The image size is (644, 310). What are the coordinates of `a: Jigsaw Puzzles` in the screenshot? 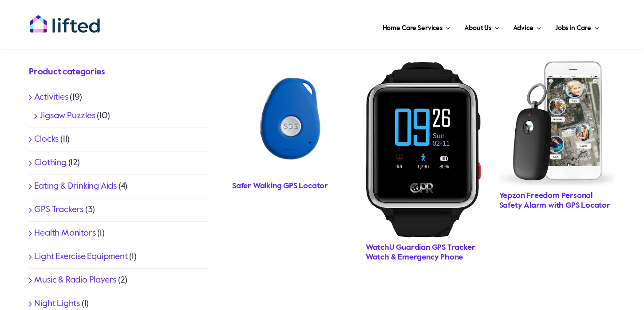 It's located at (67, 116).